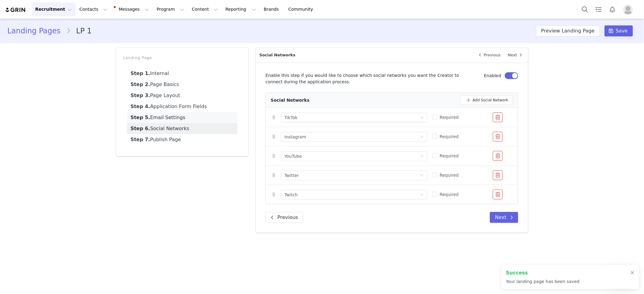 Image resolution: width=644 pixels, height=294 pixels. What do you see at coordinates (241, 9) in the screenshot?
I see `button: Reporting` at bounding box center [241, 9].